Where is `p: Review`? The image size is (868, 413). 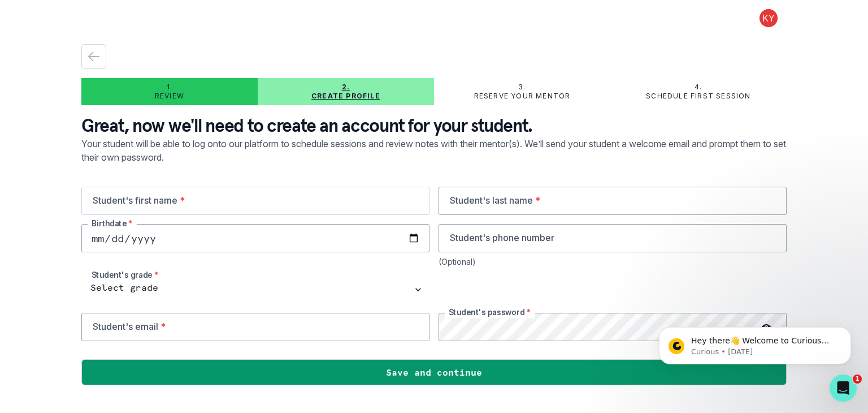 p: Review is located at coordinates (170, 96).